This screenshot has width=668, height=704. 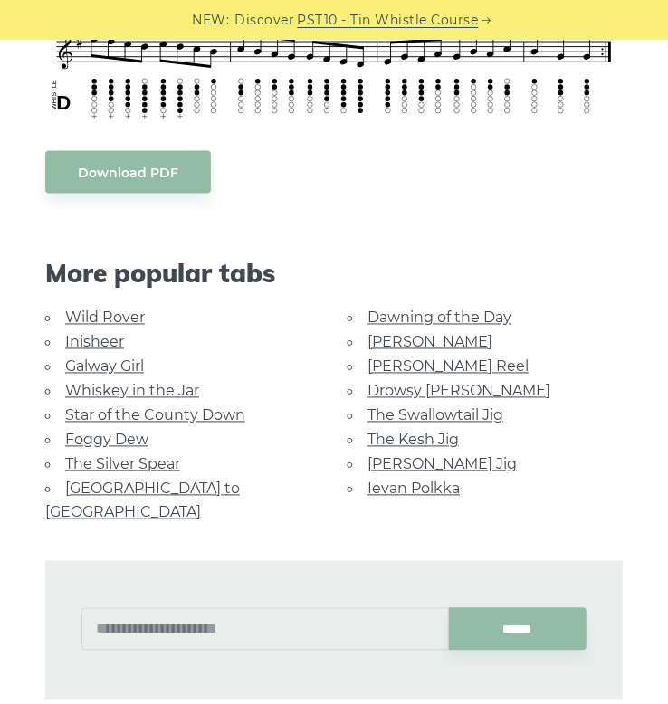 I want to click on span: Discover, so click(x=265, y=20).